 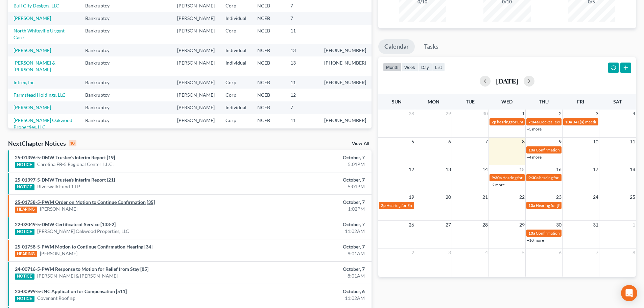 What do you see at coordinates (497, 185) in the screenshot?
I see `a: +2 more` at bounding box center [497, 185].